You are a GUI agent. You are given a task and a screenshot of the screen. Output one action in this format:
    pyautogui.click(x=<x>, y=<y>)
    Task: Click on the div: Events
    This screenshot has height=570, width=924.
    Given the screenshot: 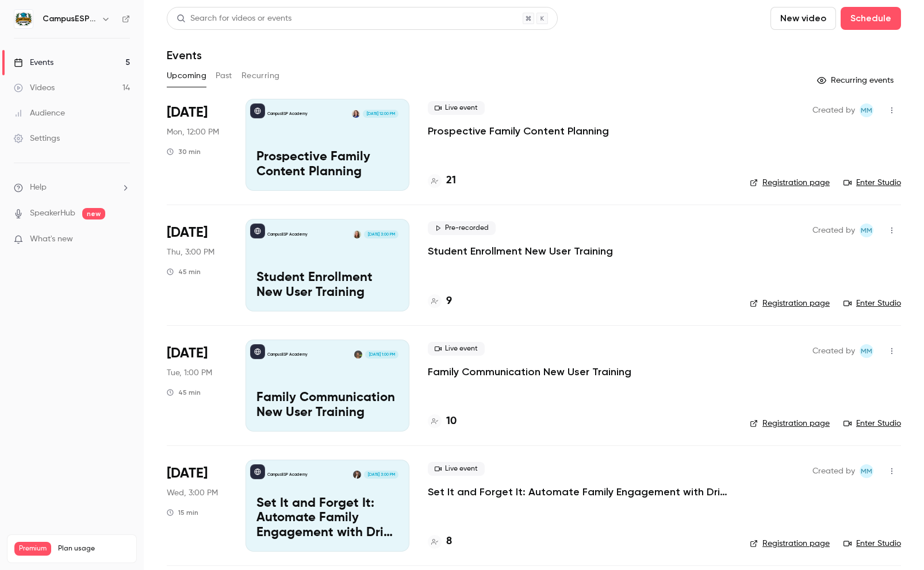 What is the action you would take?
    pyautogui.click(x=33, y=63)
    